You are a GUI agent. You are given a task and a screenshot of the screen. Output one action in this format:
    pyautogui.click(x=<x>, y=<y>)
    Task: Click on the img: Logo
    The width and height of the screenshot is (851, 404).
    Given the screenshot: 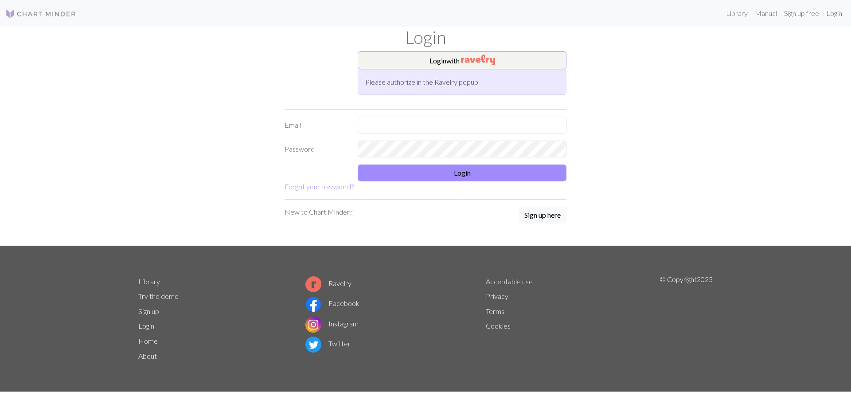 What is the action you would take?
    pyautogui.click(x=41, y=14)
    